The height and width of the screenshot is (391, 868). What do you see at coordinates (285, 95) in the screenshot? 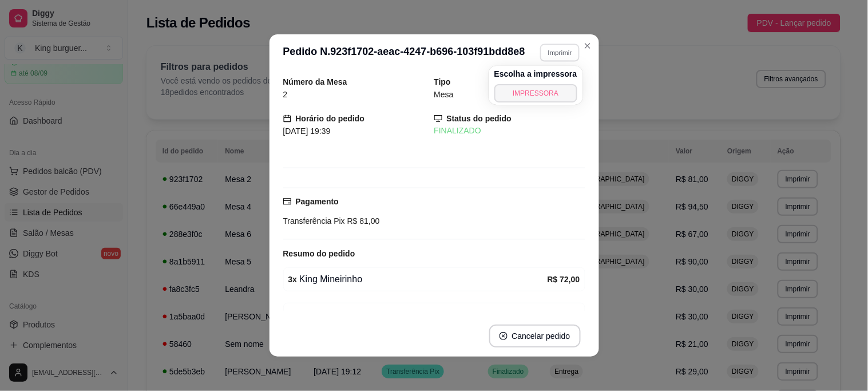
I see `span: 2` at bounding box center [285, 95].